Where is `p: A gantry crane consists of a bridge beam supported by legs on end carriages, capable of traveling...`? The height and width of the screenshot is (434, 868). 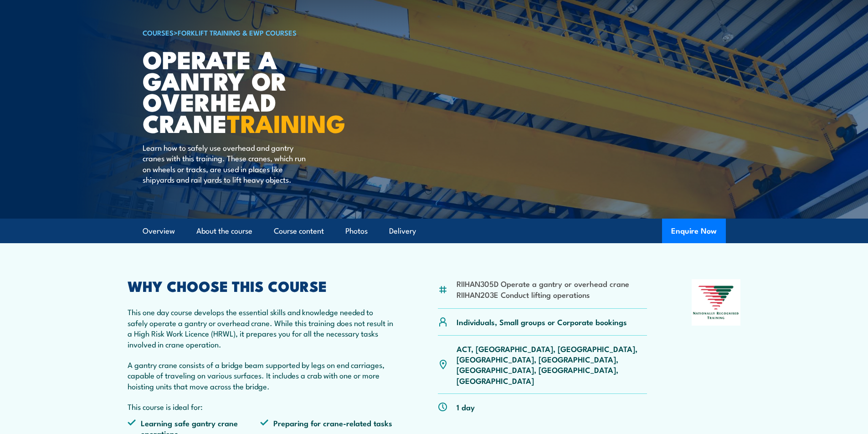 p: A gantry crane consists of a bridge beam supported by legs on end carriages, capable of traveling... is located at coordinates (260, 375).